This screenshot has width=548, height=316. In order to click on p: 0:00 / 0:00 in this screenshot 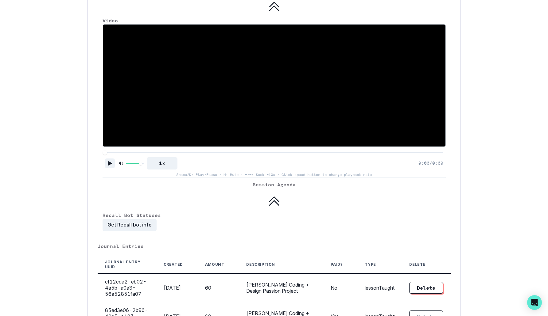, I will do `click(430, 163)`.